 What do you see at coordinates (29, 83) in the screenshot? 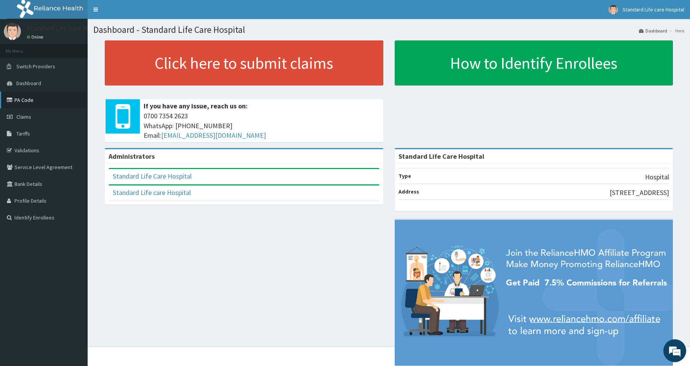
I see `span: Dashboard` at bounding box center [29, 83].